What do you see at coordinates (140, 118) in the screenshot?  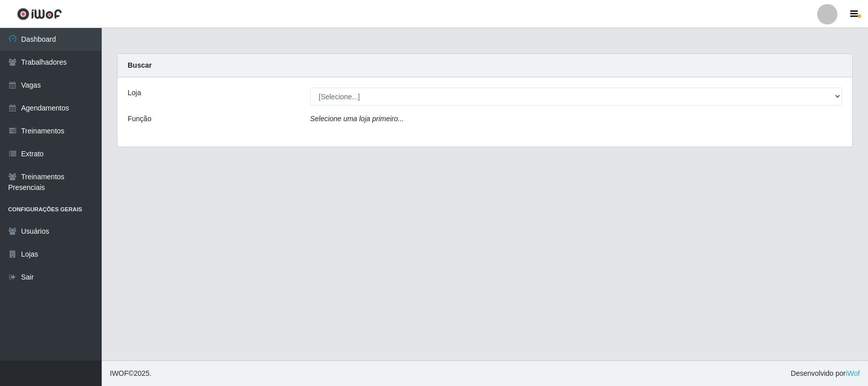 I see `label: Função` at bounding box center [140, 118].